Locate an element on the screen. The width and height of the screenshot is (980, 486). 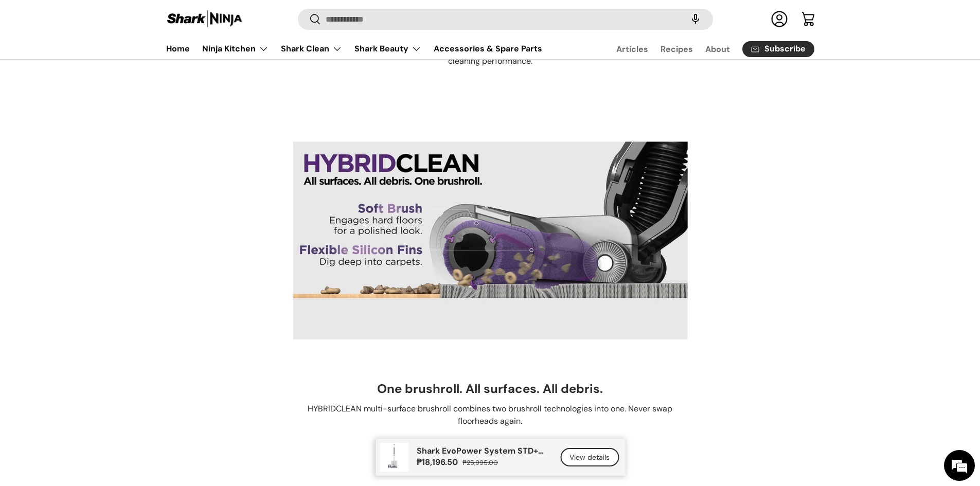
h3: One brushroll. All surfaces. All debris. is located at coordinates (490, 388).